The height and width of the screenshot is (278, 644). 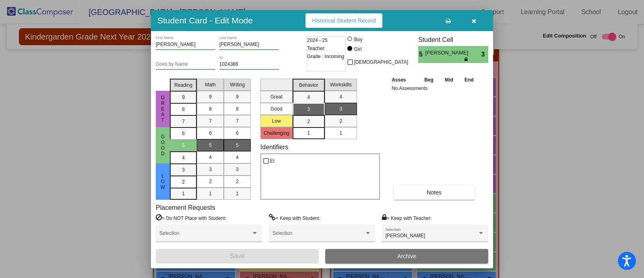 What do you see at coordinates (308, 85) in the screenshot?
I see `span: Behavior` at bounding box center [308, 85].